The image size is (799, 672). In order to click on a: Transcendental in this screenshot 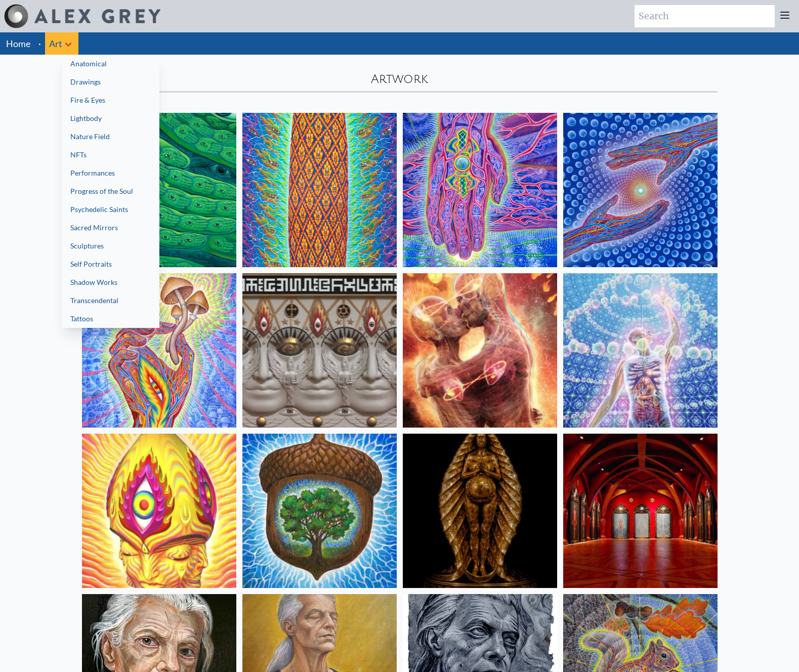, I will do `click(111, 301)`.